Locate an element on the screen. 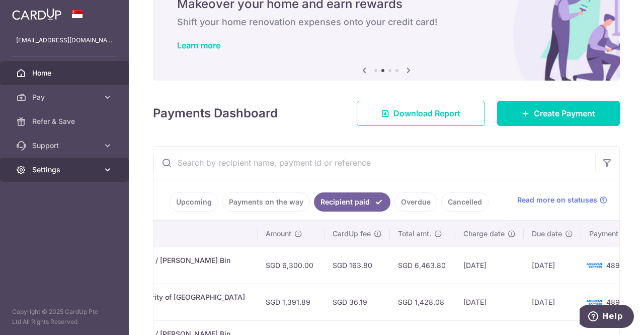 The height and width of the screenshot is (335, 644). span: Support is located at coordinates (66, 146).